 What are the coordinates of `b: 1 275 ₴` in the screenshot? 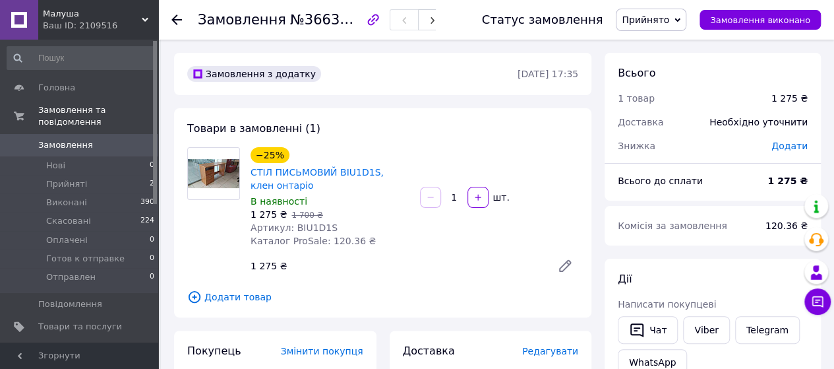 It's located at (787, 181).